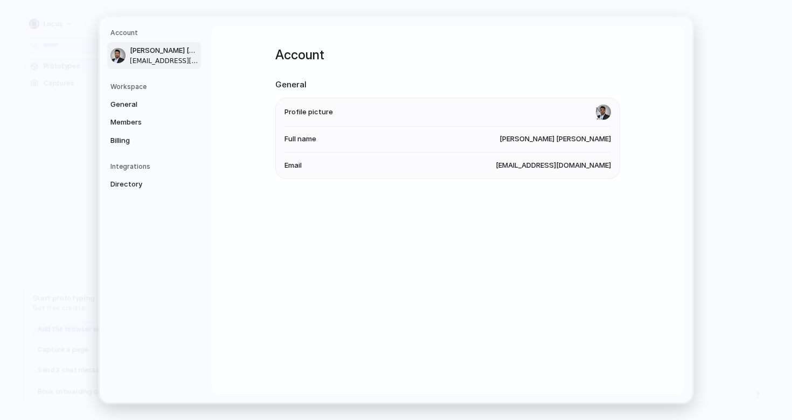 The image size is (792, 420). Describe the element at coordinates (154, 141) in the screenshot. I see `a: Billing` at that location.